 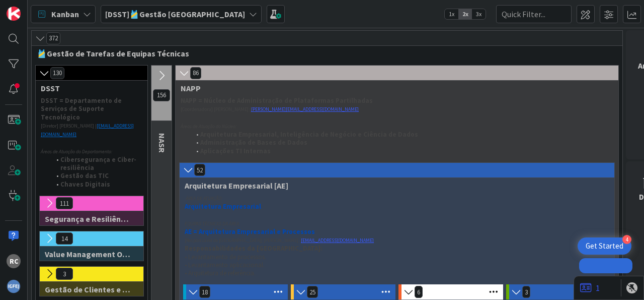 I want to click on em: Áreas de Atuação do Núcleo:, so click(x=208, y=126).